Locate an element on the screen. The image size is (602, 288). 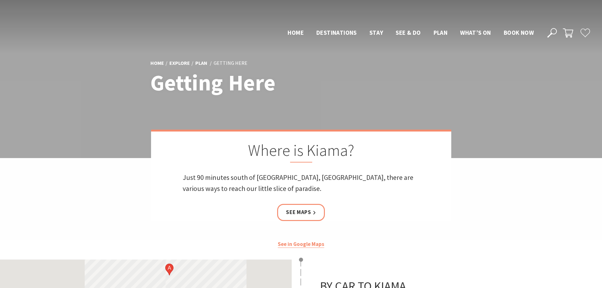
span: Destinations is located at coordinates (336, 33).